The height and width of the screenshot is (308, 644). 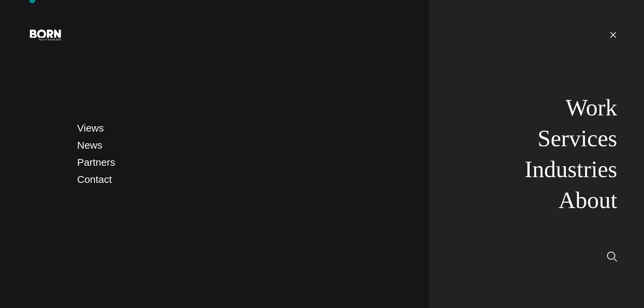 What do you see at coordinates (588, 200) in the screenshot?
I see `a: About` at bounding box center [588, 200].